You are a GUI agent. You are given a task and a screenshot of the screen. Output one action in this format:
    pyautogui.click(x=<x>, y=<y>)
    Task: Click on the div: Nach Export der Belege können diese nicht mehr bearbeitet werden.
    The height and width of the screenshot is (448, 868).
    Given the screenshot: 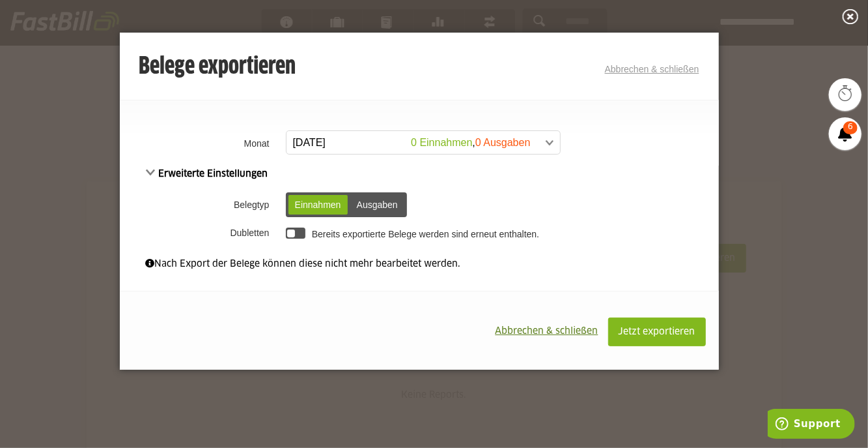 What is the action you would take?
    pyautogui.click(x=419, y=264)
    